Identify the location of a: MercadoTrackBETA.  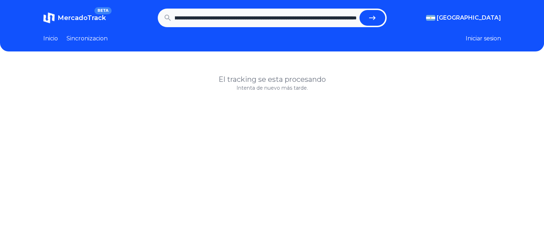
(74, 18).